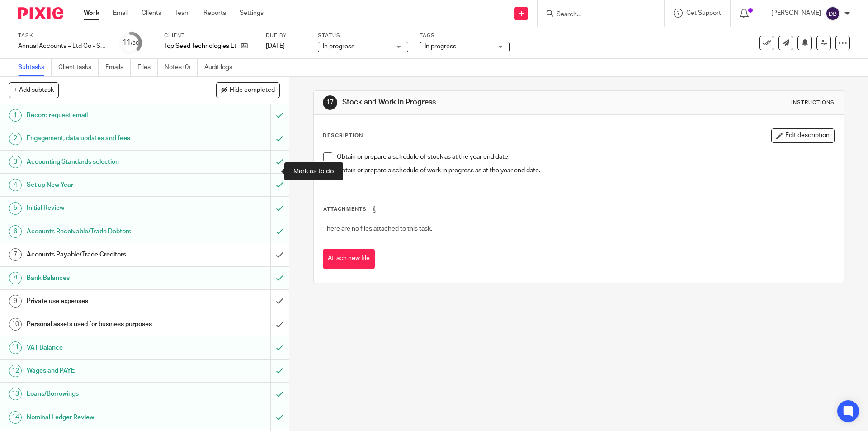 The width and height of the screenshot is (868, 431). Describe the element at coordinates (134, 43) in the screenshot. I see `small: /30` at that location.